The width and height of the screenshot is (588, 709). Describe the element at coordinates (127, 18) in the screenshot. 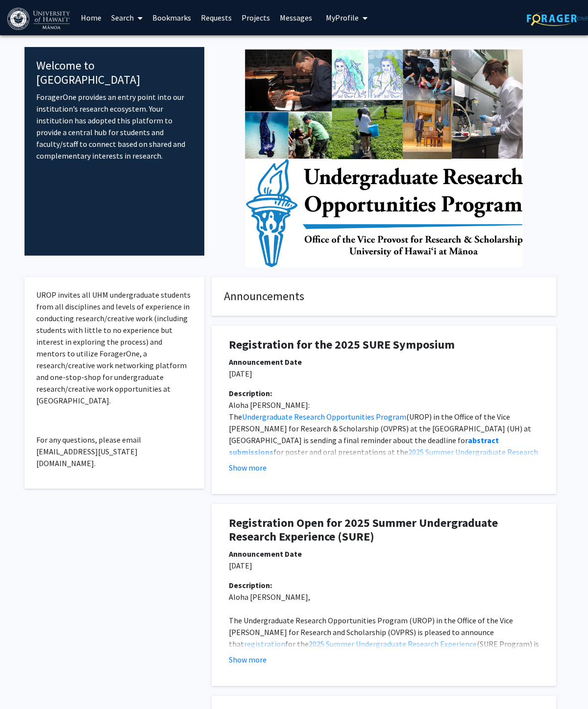

I see `a: Search` at that location.